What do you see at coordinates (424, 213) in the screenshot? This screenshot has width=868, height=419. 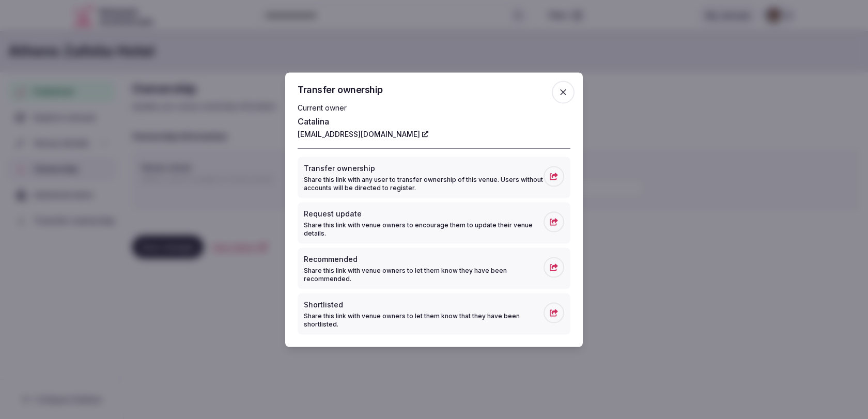 I see `p: Request update` at bounding box center [424, 213].